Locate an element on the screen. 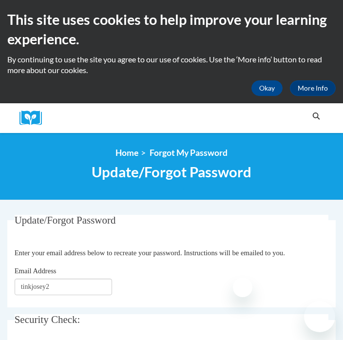 The height and width of the screenshot is (340, 343). button: Search is located at coordinates (316, 116).